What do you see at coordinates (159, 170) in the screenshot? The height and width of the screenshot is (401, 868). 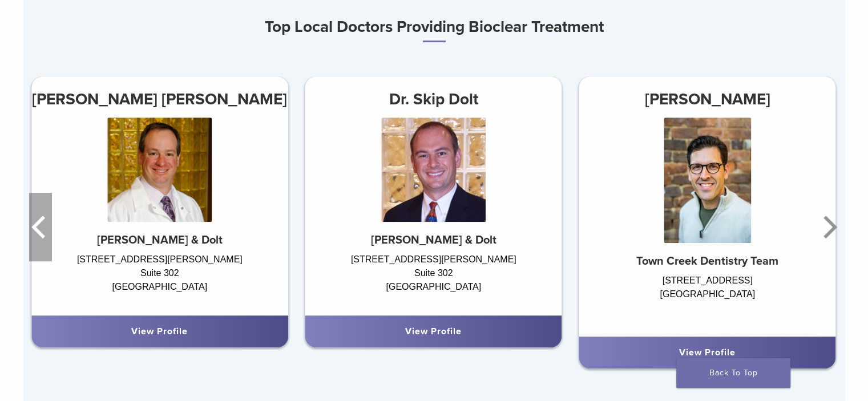 I see `img: Dr. Harris Siegel` at bounding box center [159, 170].